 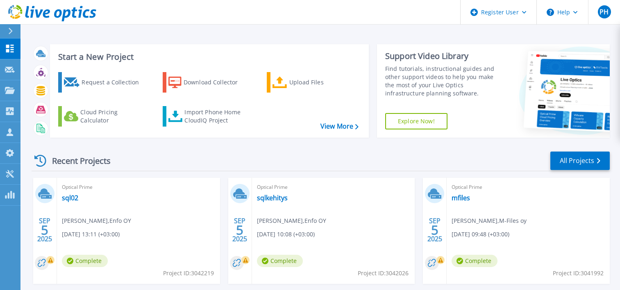 What do you see at coordinates (604, 12) in the screenshot?
I see `span: PH` at bounding box center [604, 12].